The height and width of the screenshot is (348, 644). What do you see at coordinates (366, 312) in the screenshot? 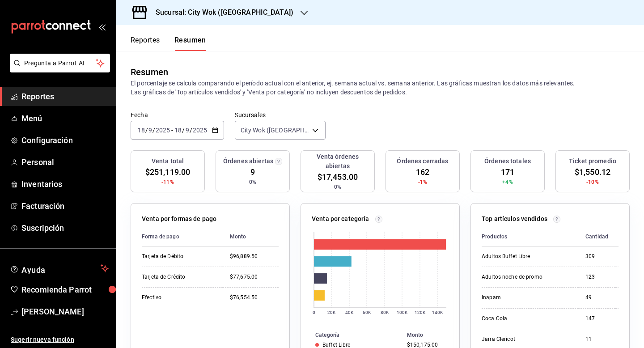
I see `text: 60K` at bounding box center [366, 312].